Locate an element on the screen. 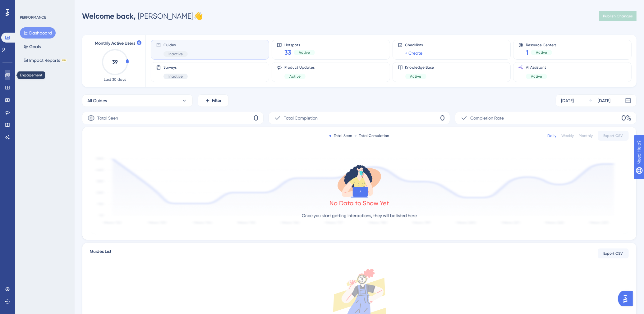 This screenshot has height=314, width=644. span: Monthly Active Users is located at coordinates (115, 43).